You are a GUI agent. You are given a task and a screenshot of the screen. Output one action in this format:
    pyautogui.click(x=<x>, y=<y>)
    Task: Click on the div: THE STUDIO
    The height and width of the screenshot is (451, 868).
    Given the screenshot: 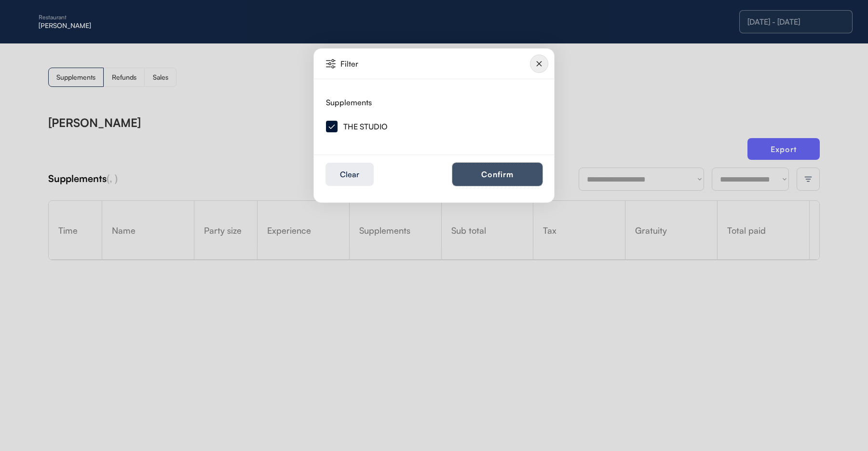 What is the action you would take?
    pyautogui.click(x=365, y=126)
    